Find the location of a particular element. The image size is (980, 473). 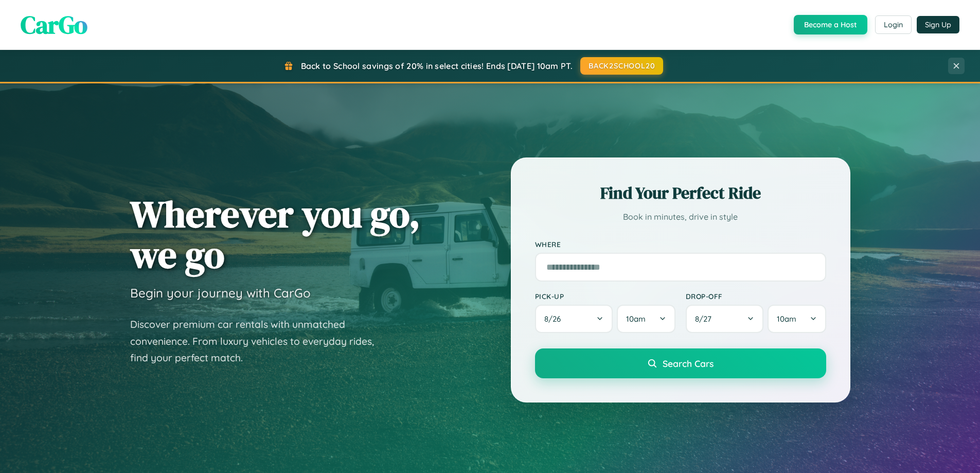

button: Become a Host is located at coordinates (830, 24).